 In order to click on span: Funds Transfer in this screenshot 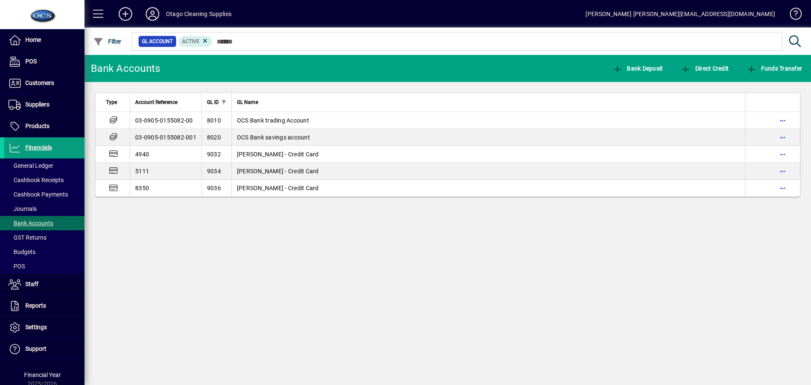, I will do `click(774, 68)`.